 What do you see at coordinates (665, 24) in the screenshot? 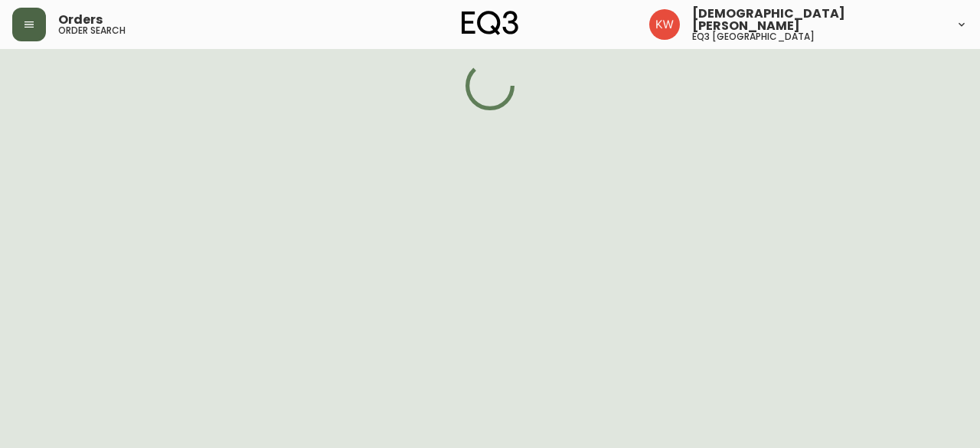
I see `img: f33162b67396b0982c40ce2a87247151` at bounding box center [665, 24].